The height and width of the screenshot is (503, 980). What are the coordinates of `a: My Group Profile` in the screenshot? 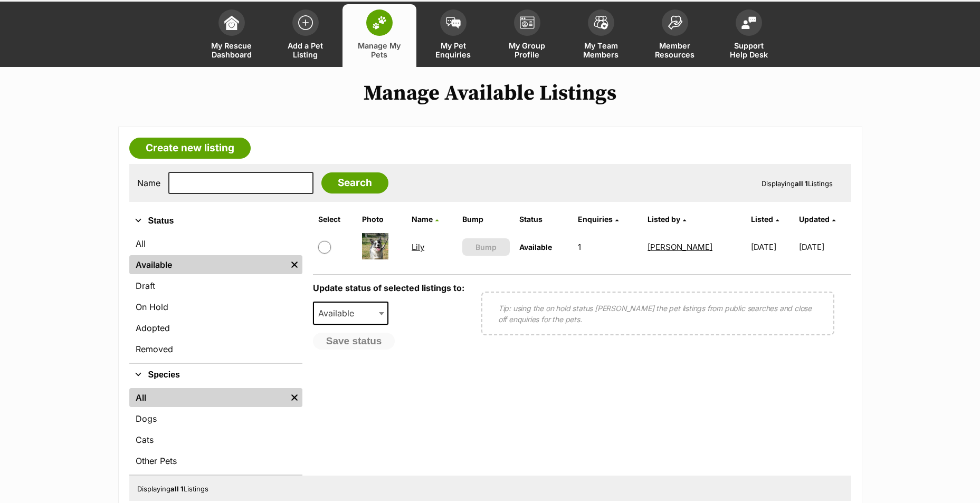 It's located at (527, 35).